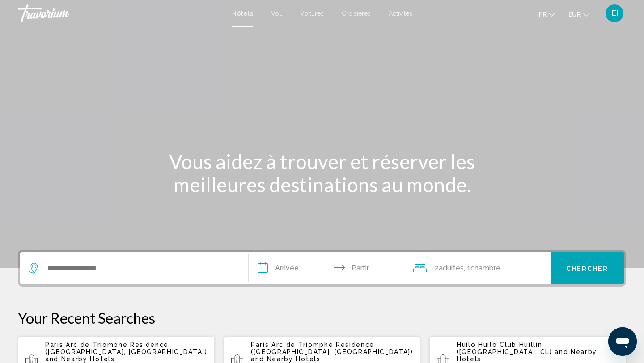 This screenshot has height=363, width=644. What do you see at coordinates (242, 13) in the screenshot?
I see `a: Hôtels` at bounding box center [242, 13].